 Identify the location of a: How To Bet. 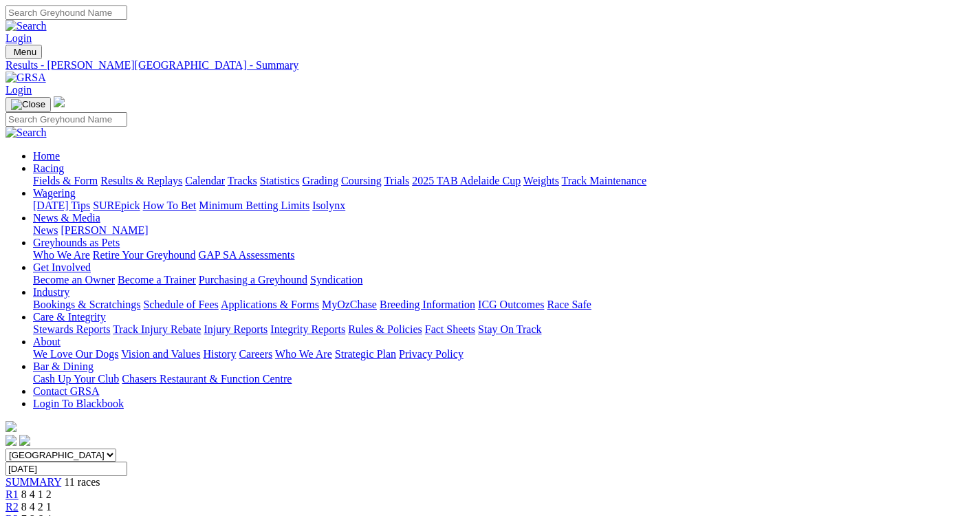
(170, 205).